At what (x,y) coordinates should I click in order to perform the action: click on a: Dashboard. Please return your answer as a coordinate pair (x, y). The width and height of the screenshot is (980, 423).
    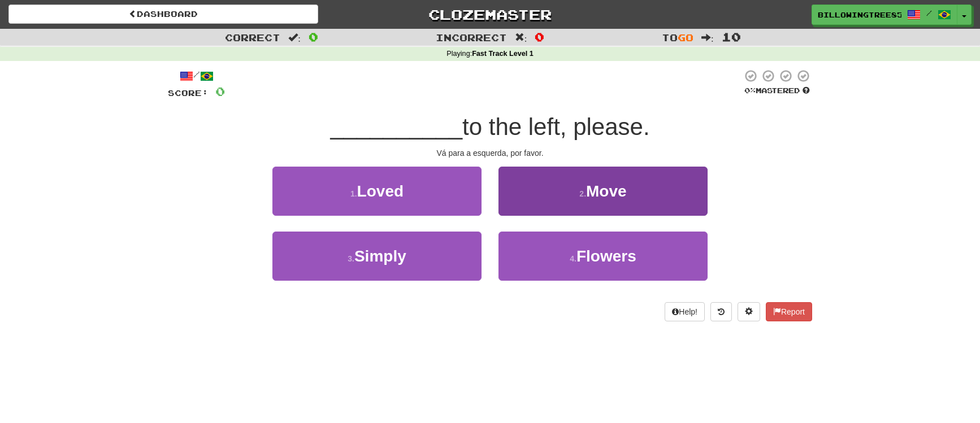
    Looking at the image, I should click on (163, 14).